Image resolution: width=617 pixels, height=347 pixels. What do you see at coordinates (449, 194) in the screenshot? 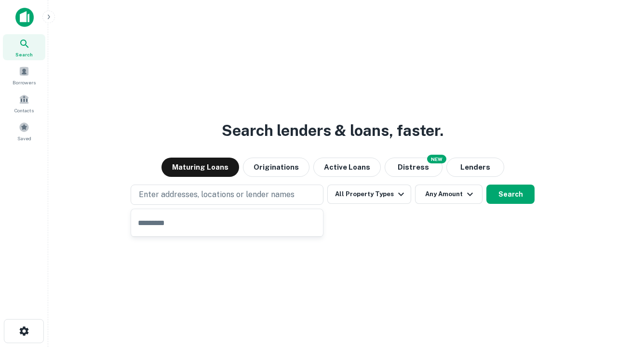
I see `button: Any Amount` at bounding box center [449, 194].